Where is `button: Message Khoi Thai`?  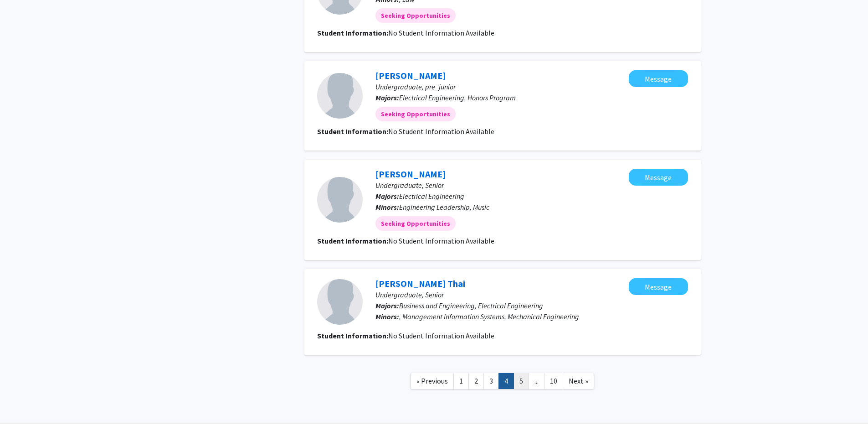 button: Message Khoi Thai is located at coordinates (658, 286).